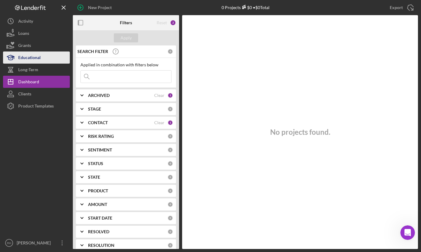 The image size is (421, 252). What do you see at coordinates (94, 177) in the screenshot?
I see `b: STATE` at bounding box center [94, 177].